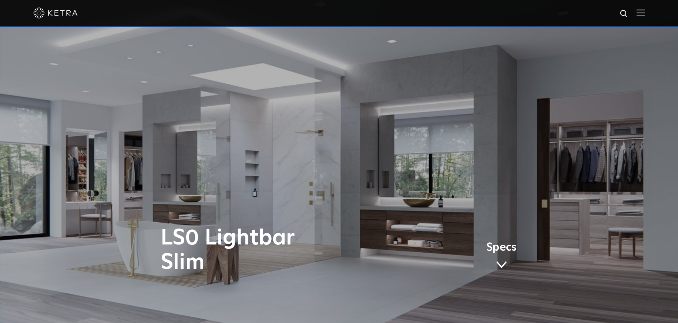  What do you see at coordinates (265, 250) in the screenshot?
I see `h1: LS0 Lightbar Slim` at bounding box center [265, 250].